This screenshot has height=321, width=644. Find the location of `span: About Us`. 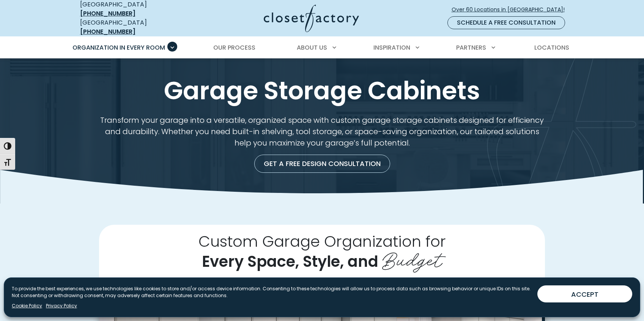

span: About Us is located at coordinates (312, 47).